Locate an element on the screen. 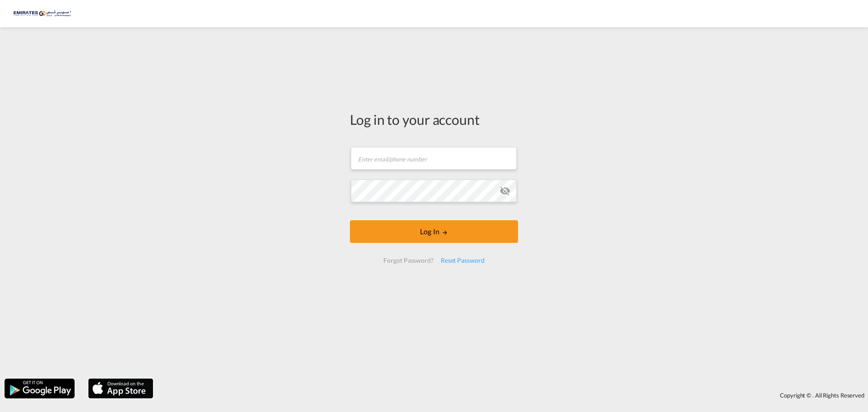 The height and width of the screenshot is (412, 868). img: c67187802a5a11ec94275b5db69a26e6.png is located at coordinates (44, 14).